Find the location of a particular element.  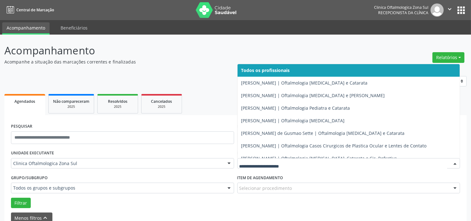

span: Selecionar procedimento is located at coordinates (266, 188).